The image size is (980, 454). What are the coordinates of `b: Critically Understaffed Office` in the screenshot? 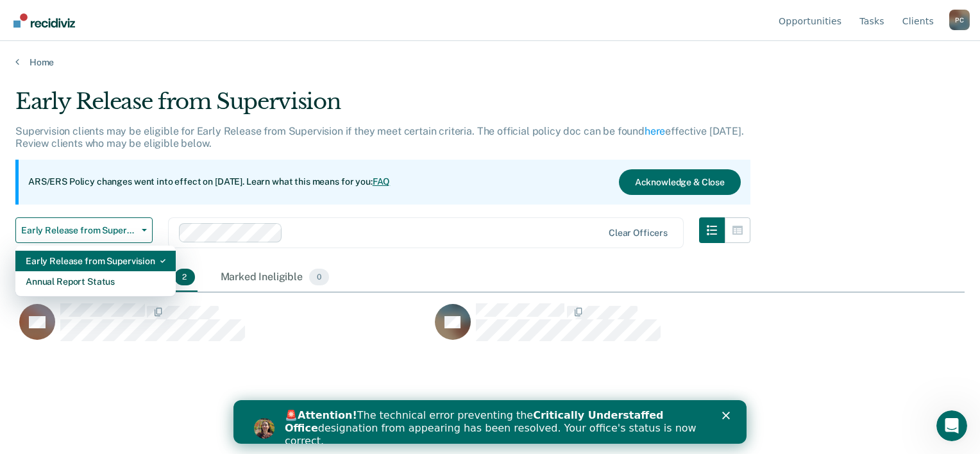 It's located at (241, 21).